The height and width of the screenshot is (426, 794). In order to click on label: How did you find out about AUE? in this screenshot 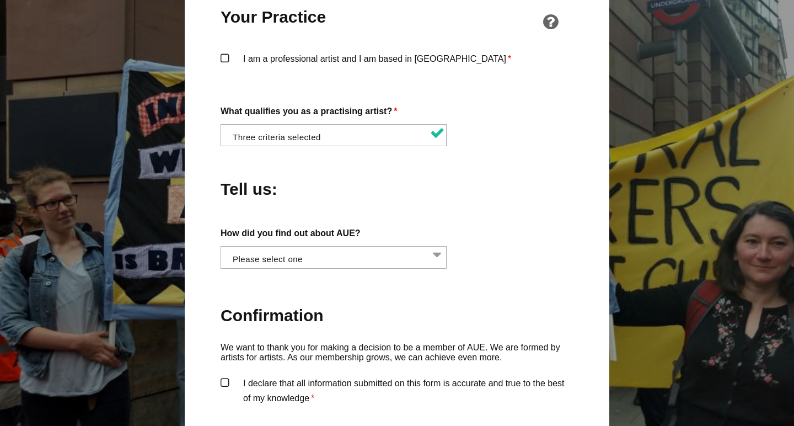, I will do `click(397, 233)`.